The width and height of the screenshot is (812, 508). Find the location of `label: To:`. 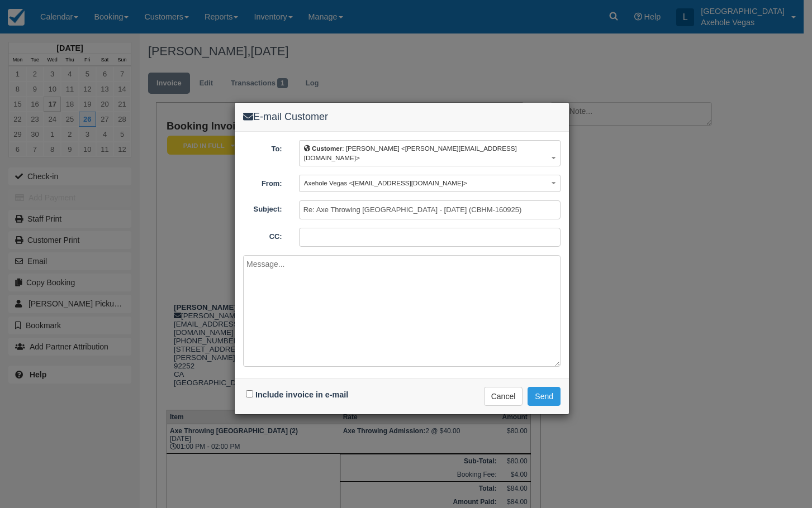

label: To: is located at coordinates (262, 147).